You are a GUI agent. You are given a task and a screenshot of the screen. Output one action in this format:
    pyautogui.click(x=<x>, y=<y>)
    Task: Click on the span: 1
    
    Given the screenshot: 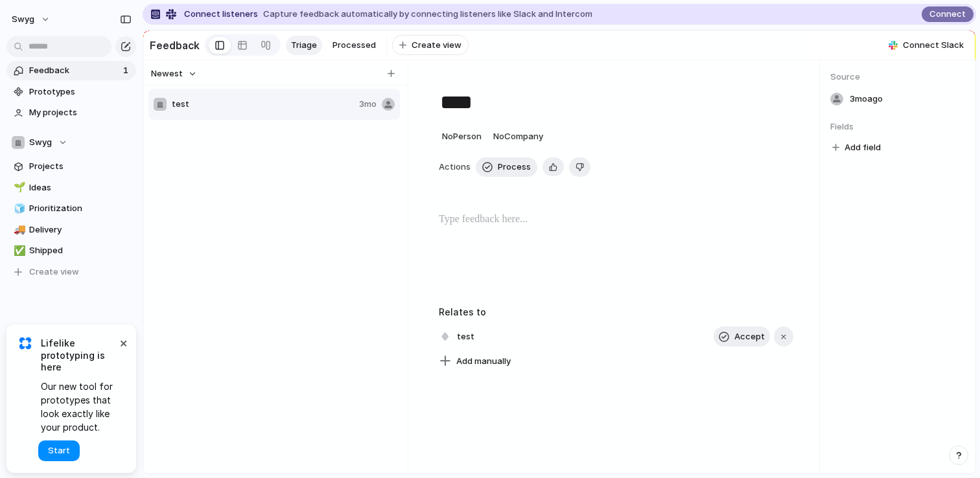 What is the action you would take?
    pyautogui.click(x=127, y=71)
    